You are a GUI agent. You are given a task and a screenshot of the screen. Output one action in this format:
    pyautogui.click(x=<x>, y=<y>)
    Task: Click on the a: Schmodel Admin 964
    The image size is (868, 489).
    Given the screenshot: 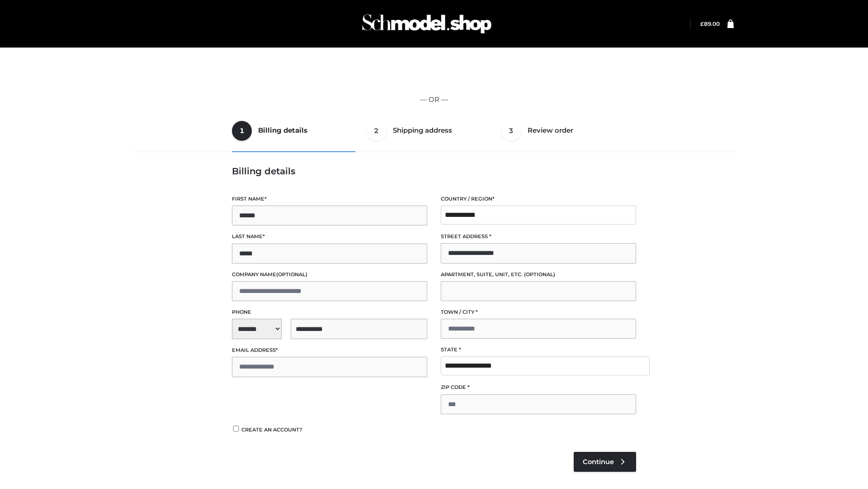 What is the action you would take?
    pyautogui.click(x=427, y=24)
    